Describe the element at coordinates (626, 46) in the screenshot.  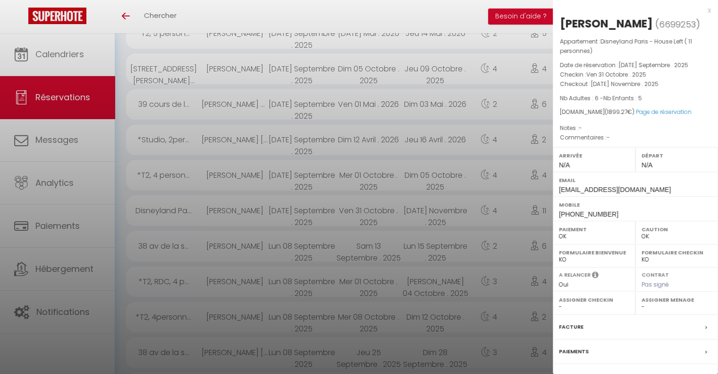
I see `span: Disneyland Paris - House Left ( 11 personnes)` at that location.